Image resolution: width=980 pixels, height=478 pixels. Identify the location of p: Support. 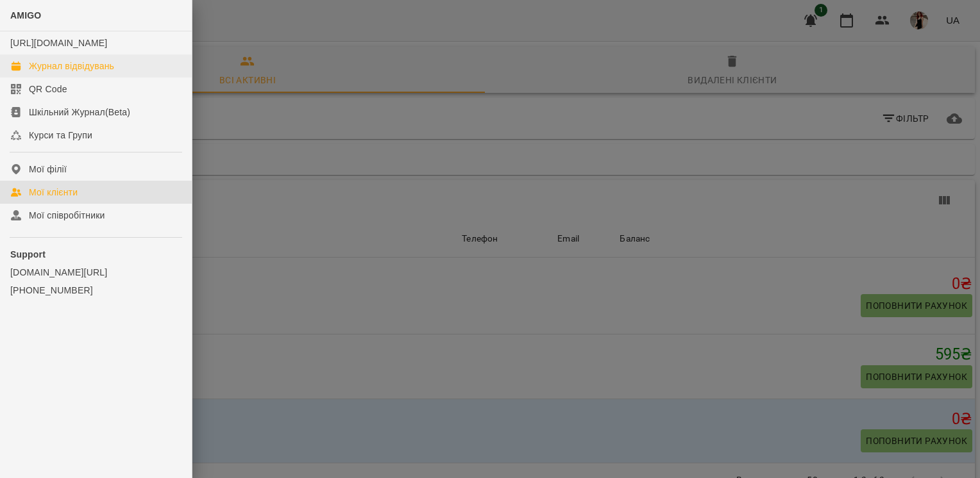
(95, 255).